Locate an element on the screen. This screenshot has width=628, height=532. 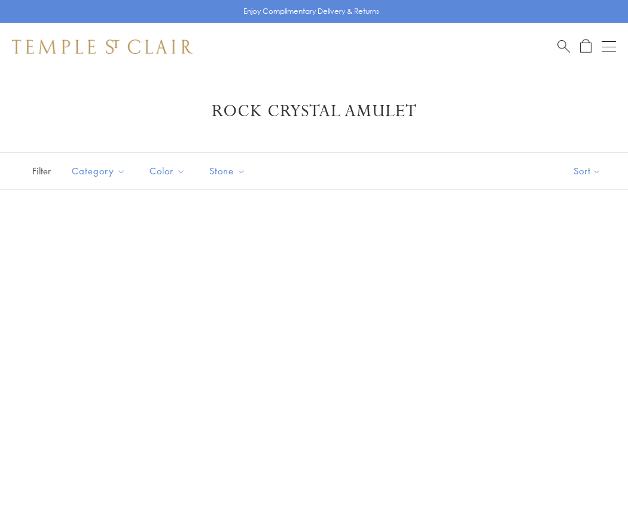
a: Search is located at coordinates (564, 46).